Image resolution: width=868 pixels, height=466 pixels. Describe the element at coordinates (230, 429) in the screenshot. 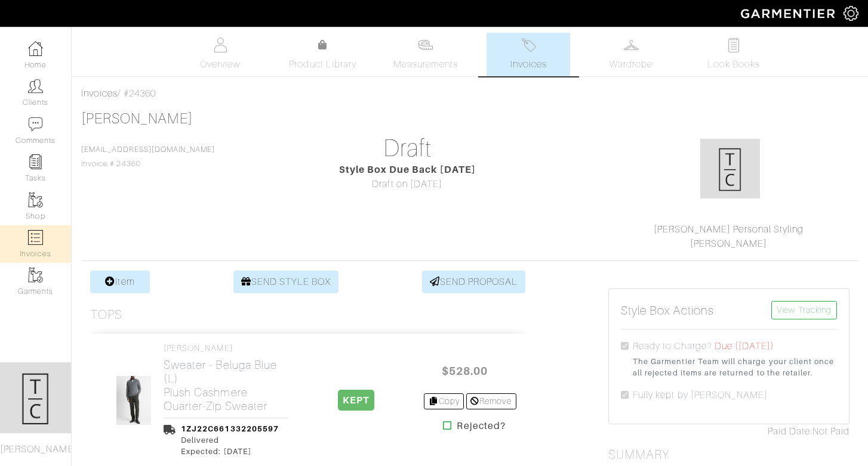

I see `a: 1ZJ22C661332205597` at that location.